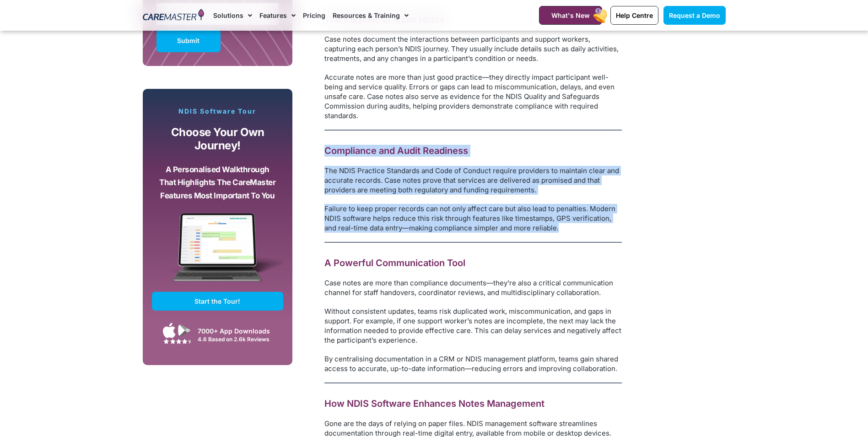 This screenshot has height=437, width=868. Describe the element at coordinates (570, 15) in the screenshot. I see `a: What's New` at that location.